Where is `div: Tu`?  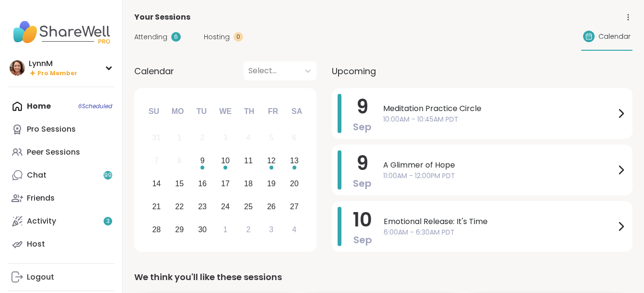 div: Tu is located at coordinates (202, 112).